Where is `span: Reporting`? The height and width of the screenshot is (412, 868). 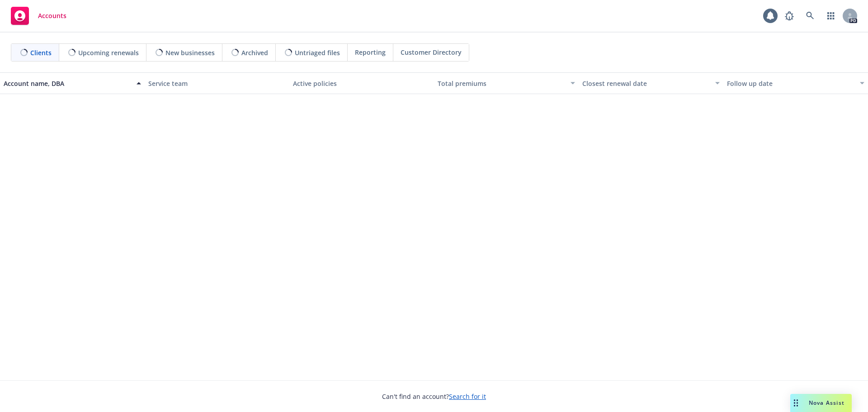 span: Reporting is located at coordinates (370, 52).